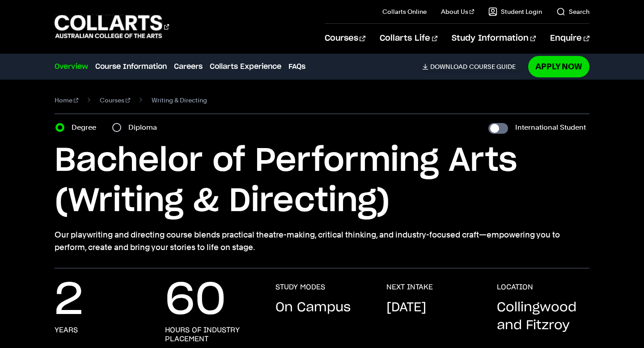  What do you see at coordinates (86, 128) in the screenshot?
I see `label: Degree` at bounding box center [86, 128].